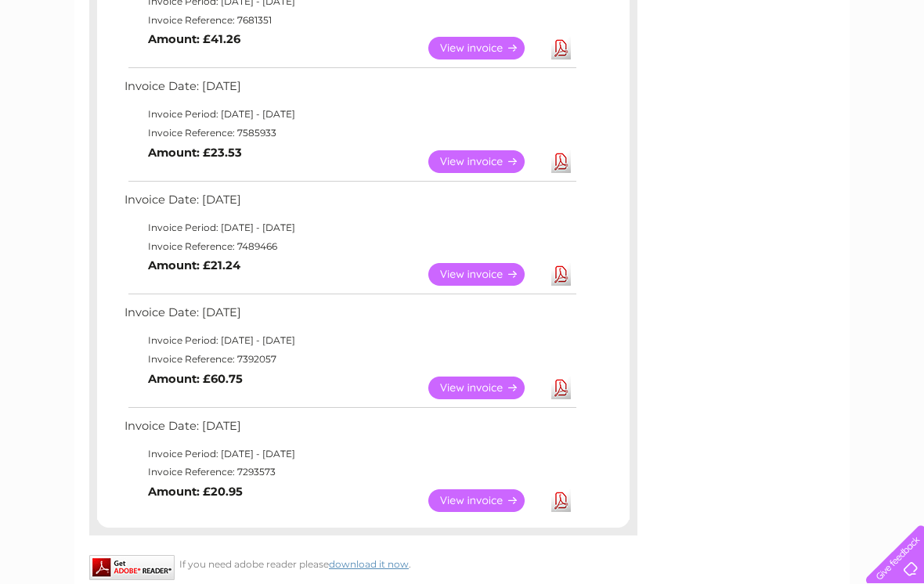  I want to click on td: Invoice Reference: 7489466, so click(349, 247).